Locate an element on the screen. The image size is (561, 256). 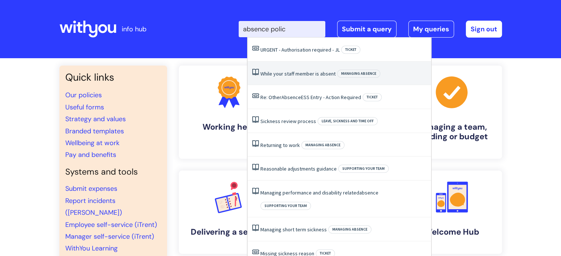
h4: Working here is located at coordinates (229, 127).